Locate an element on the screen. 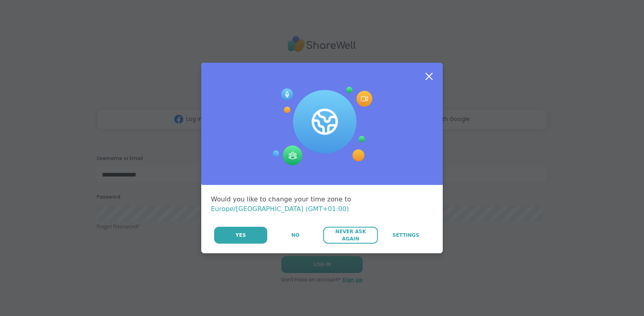 The width and height of the screenshot is (644, 316). span: Yes is located at coordinates (241, 235).